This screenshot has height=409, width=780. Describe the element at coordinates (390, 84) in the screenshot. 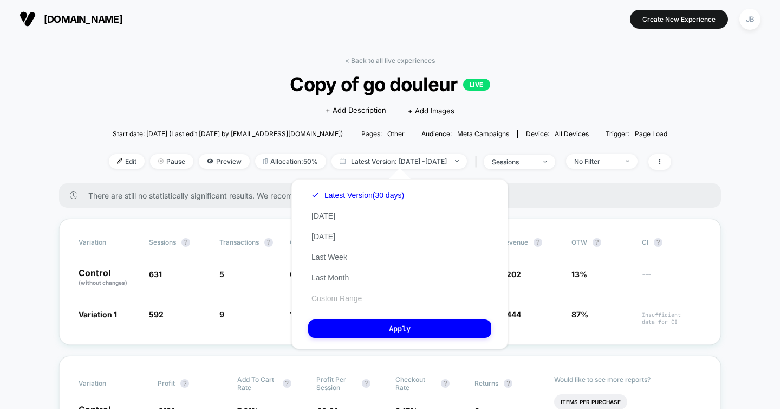

I see `span: Copy of go douleur` at that location.